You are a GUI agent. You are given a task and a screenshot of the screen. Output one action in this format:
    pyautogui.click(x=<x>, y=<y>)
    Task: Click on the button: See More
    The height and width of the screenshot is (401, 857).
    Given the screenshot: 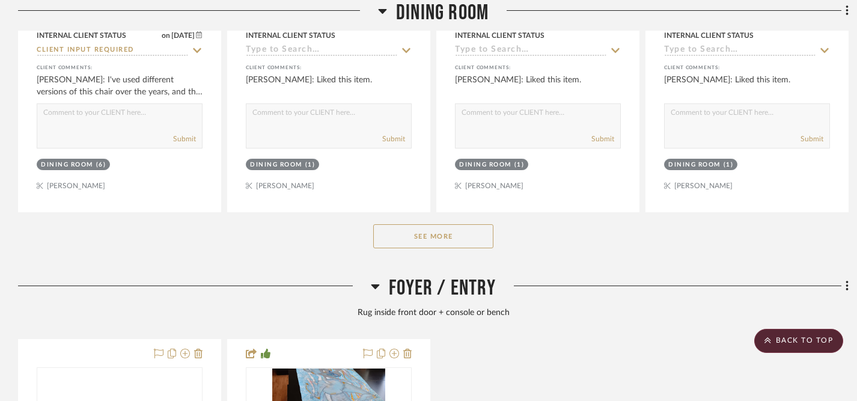 What is the action you would take?
    pyautogui.click(x=433, y=236)
    